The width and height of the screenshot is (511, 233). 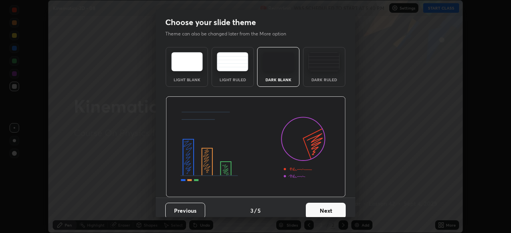 What do you see at coordinates (233, 80) in the screenshot?
I see `div: Light Ruled` at bounding box center [233, 80].